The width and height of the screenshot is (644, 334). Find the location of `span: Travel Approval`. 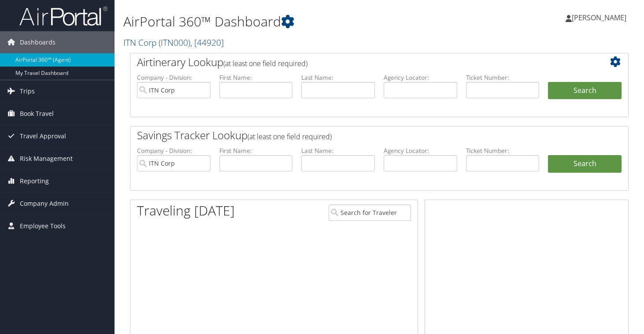

span: Travel Approval is located at coordinates (43, 136).